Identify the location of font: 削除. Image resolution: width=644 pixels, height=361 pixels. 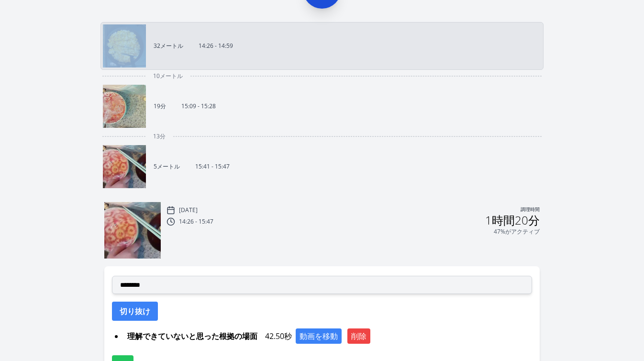
(358, 336).